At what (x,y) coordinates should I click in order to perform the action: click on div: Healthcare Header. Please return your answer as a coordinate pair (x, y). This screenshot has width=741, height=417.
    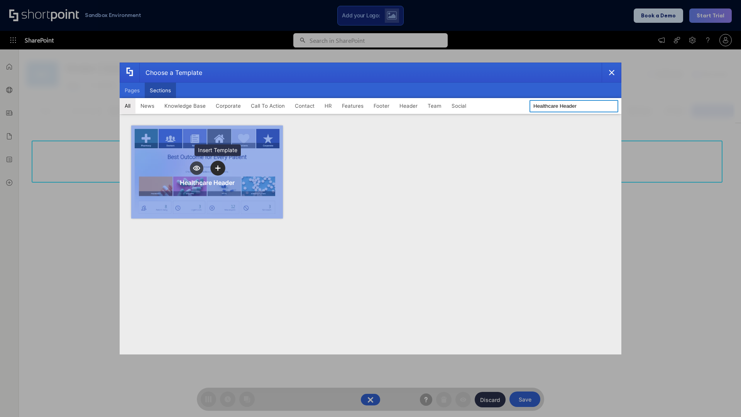
    Looking at the image, I should click on (207, 183).